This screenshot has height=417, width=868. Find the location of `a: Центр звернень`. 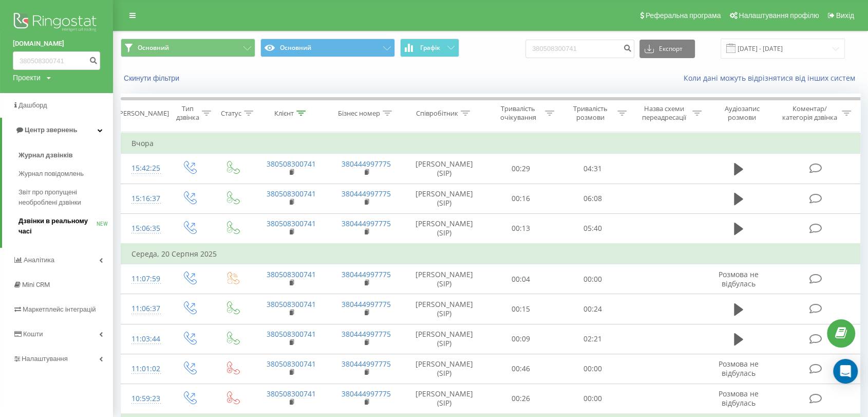

a: Центр звернень is located at coordinates (57, 130).